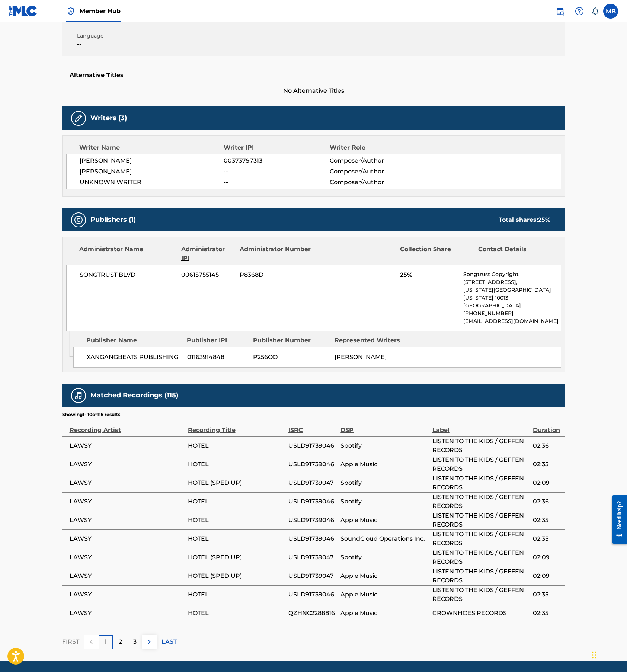  What do you see at coordinates (23, 11) in the screenshot?
I see `img: MLC Logo` at bounding box center [23, 11].